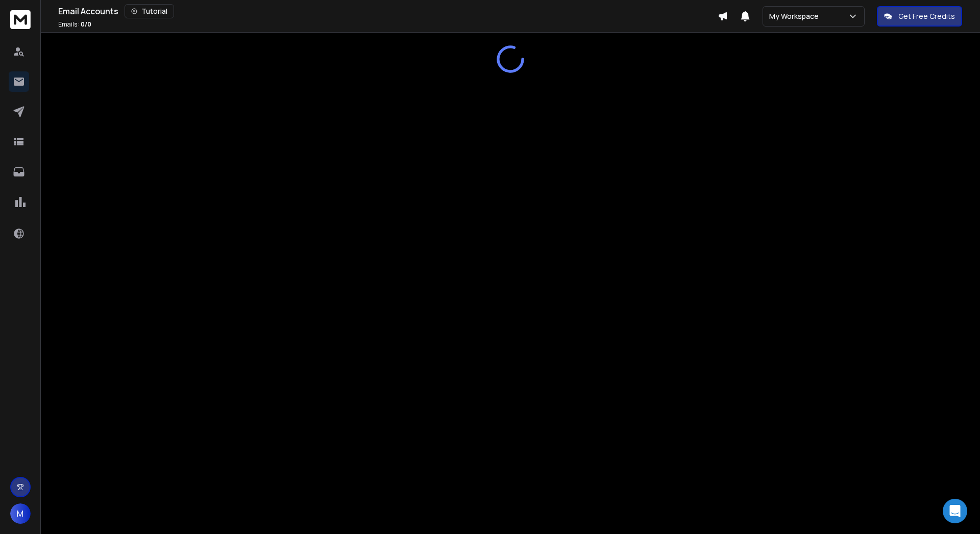 The height and width of the screenshot is (534, 980). What do you see at coordinates (149, 11) in the screenshot?
I see `button: Tutorial` at bounding box center [149, 11].